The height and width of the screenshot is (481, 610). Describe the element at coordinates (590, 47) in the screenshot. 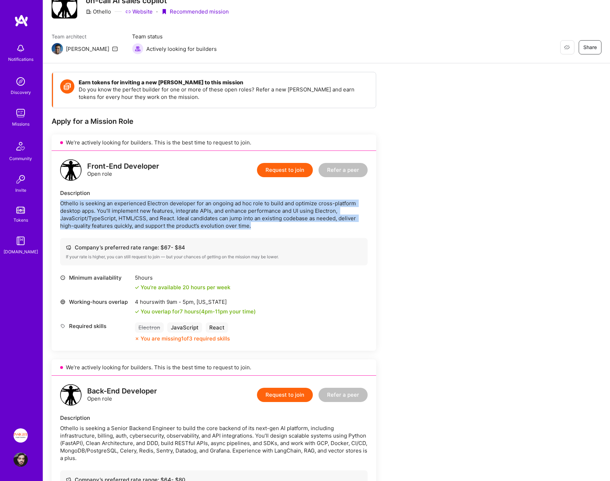

I see `button: Share` at that location.